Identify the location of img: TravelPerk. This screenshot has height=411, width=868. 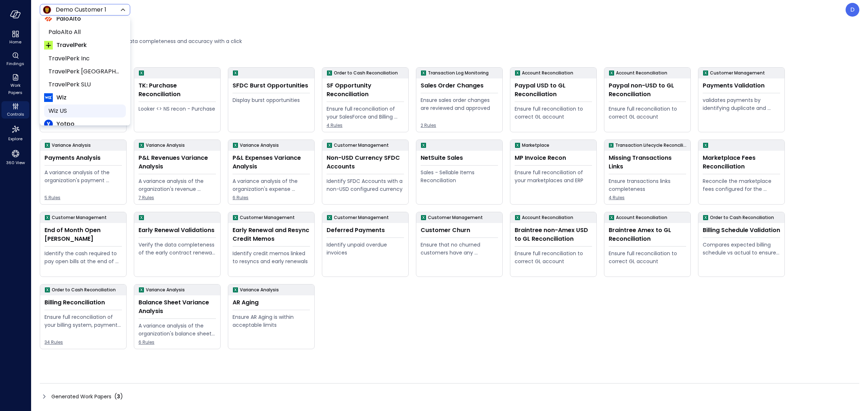
(48, 45).